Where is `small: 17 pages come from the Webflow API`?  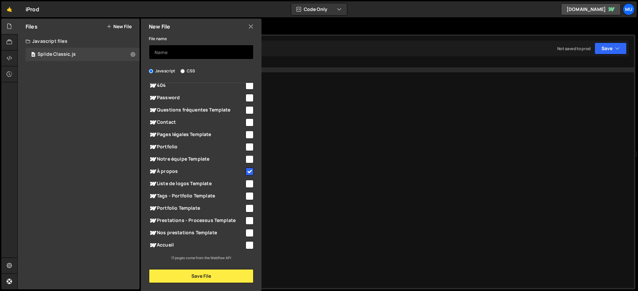
small: 17 pages come from the Webflow API is located at coordinates (201, 258).